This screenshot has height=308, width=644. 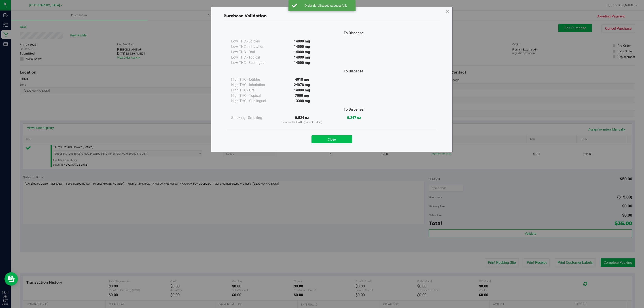 I want to click on div: 13300 mg, so click(x=302, y=101).